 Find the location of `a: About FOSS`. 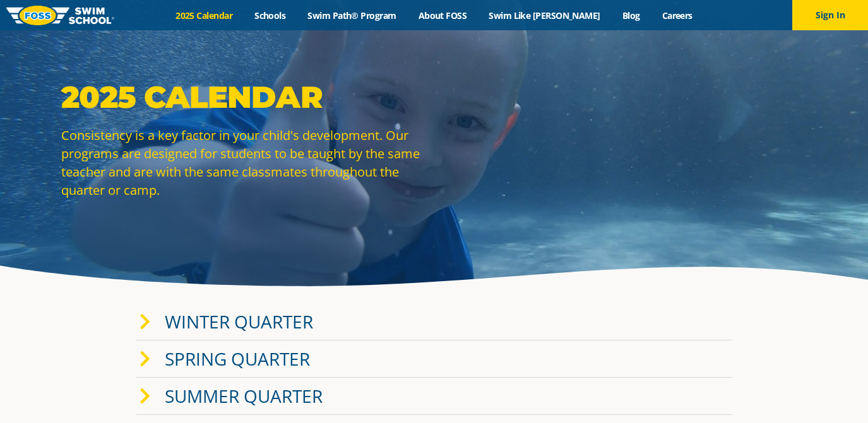

a: About FOSS is located at coordinates (442, 16).